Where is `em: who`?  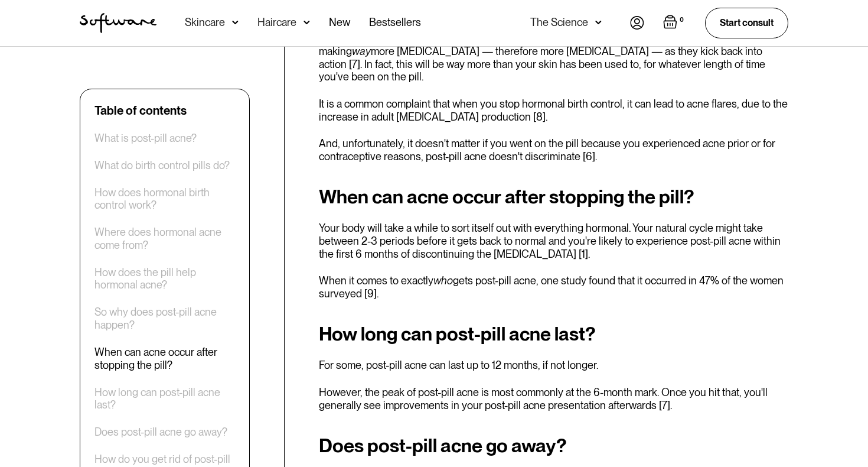 em: who is located at coordinates (443, 280).